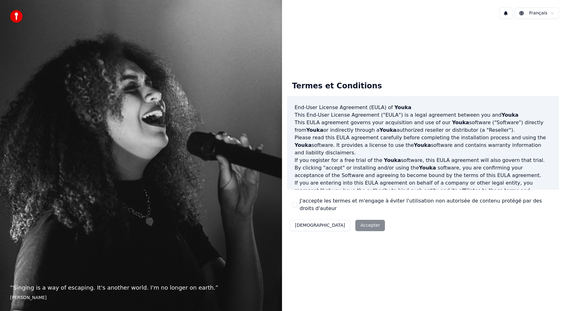  What do you see at coordinates (423, 168) in the screenshot?
I see `p: If you register for a free trial of the software, this EULA agreement will also govern that trial...` at bounding box center [423, 168].